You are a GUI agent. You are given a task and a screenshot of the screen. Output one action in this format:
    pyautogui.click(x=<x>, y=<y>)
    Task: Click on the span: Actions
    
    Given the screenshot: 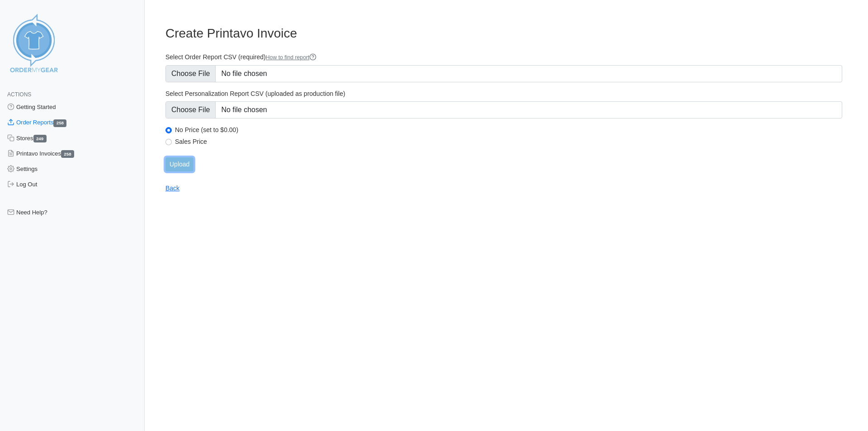 What is the action you would take?
    pyautogui.click(x=19, y=95)
    